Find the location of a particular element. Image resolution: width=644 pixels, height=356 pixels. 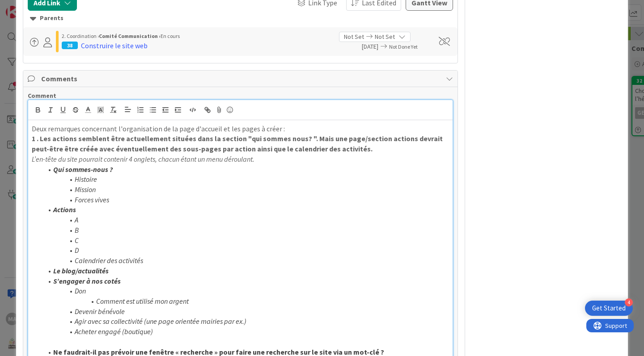

span: Comment is located at coordinates (42, 95).